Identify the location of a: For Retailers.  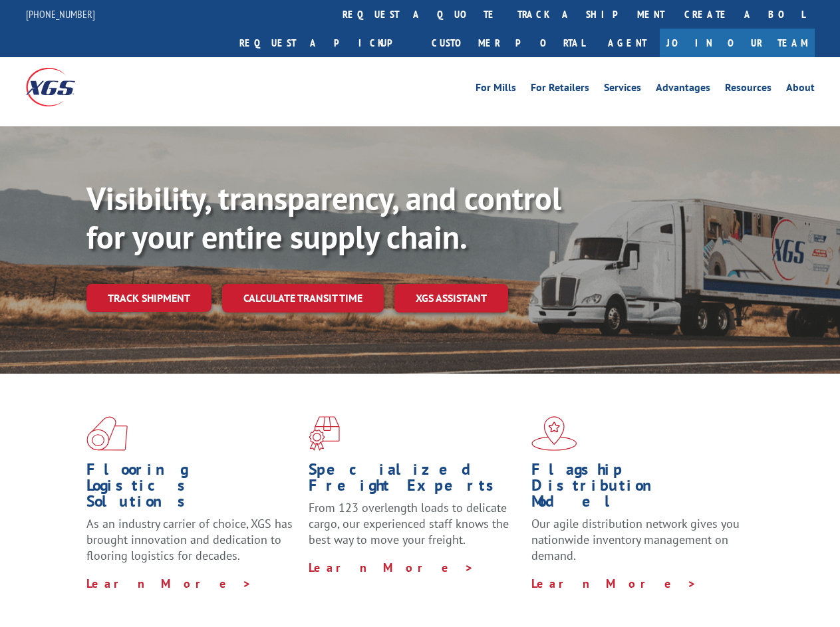
(560, 90).